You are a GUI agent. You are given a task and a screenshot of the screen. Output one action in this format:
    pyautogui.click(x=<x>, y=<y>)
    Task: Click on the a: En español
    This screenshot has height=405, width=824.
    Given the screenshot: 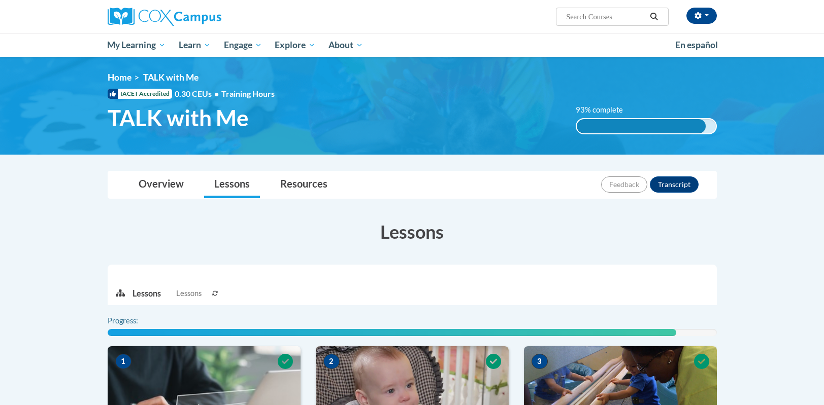 What is the action you would take?
    pyautogui.click(x=696, y=45)
    